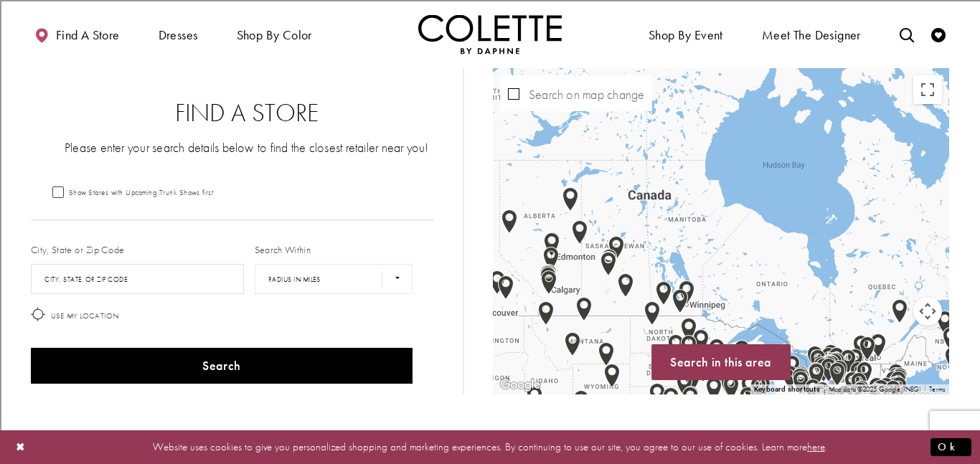 This screenshot has height=464, width=980. Describe the element at coordinates (490, 90) in the screenshot. I see `div: Rename` at that location.